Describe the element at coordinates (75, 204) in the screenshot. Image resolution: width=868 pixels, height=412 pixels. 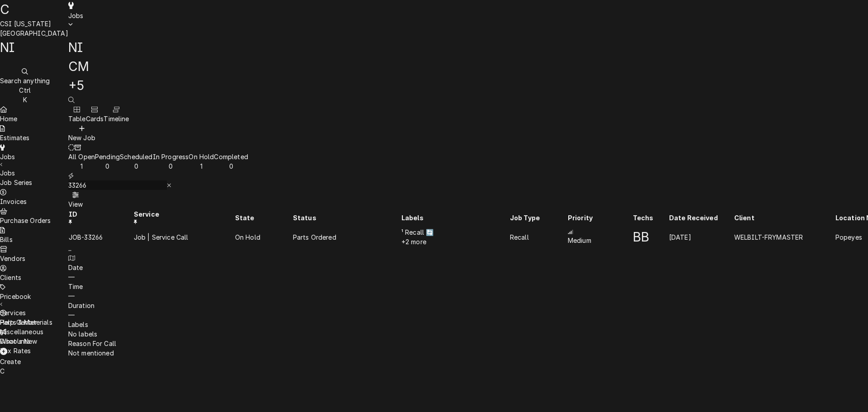
I see `span: View` at that location.